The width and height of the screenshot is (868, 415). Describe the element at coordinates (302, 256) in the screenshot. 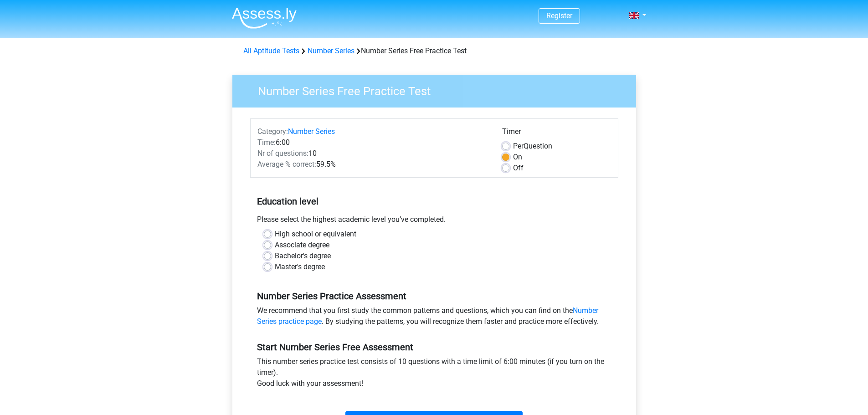

I see `label: Bachelor's degree` at that location.